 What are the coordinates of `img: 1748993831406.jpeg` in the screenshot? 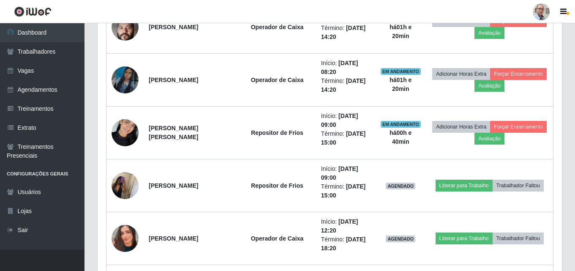 It's located at (125, 80).